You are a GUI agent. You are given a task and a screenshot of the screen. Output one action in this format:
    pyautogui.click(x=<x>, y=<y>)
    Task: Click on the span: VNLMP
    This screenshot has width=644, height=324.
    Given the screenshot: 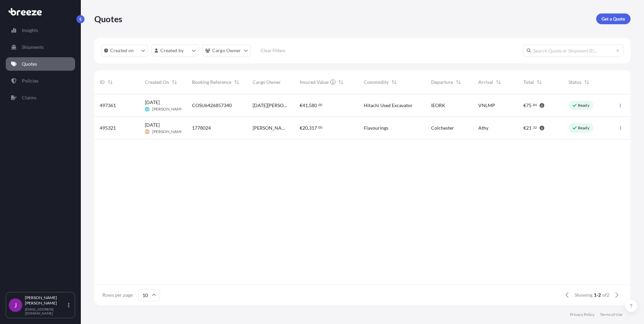 What is the action you would take?
    pyautogui.click(x=487, y=105)
    